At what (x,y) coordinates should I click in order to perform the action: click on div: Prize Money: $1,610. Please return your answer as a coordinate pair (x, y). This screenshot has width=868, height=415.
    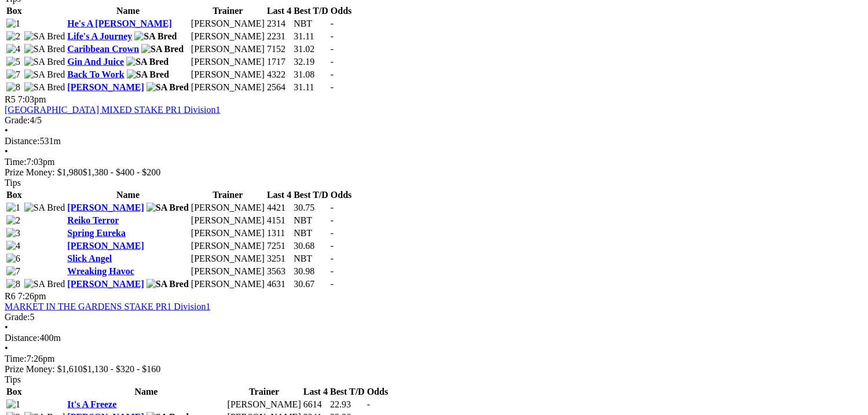
    Looking at the image, I should click on (434, 369).